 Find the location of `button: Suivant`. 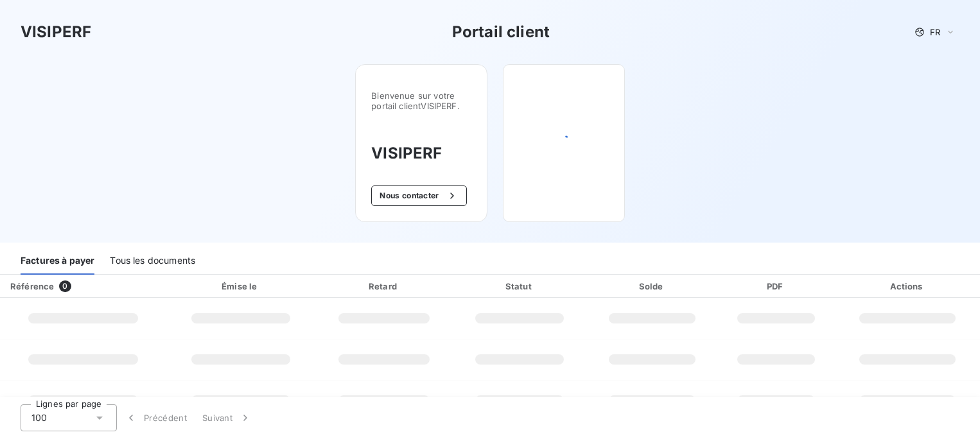

button: Suivant is located at coordinates (227, 418).